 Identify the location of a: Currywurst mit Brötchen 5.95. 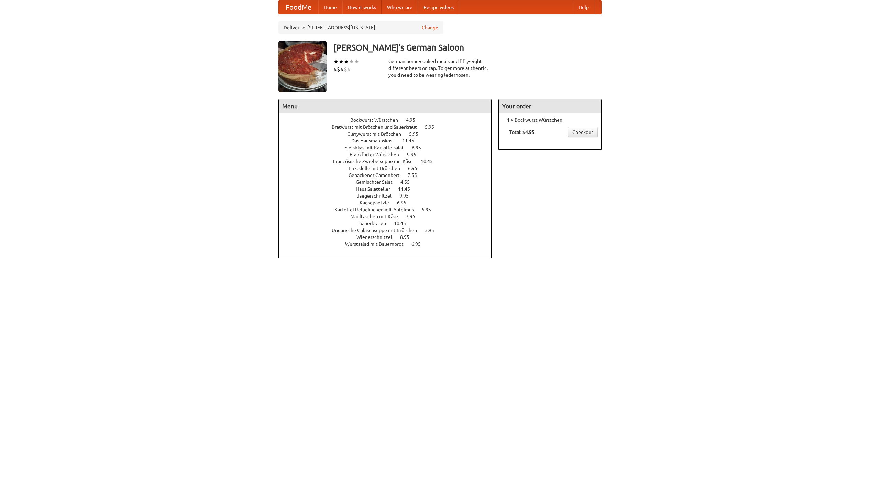
(389, 134).